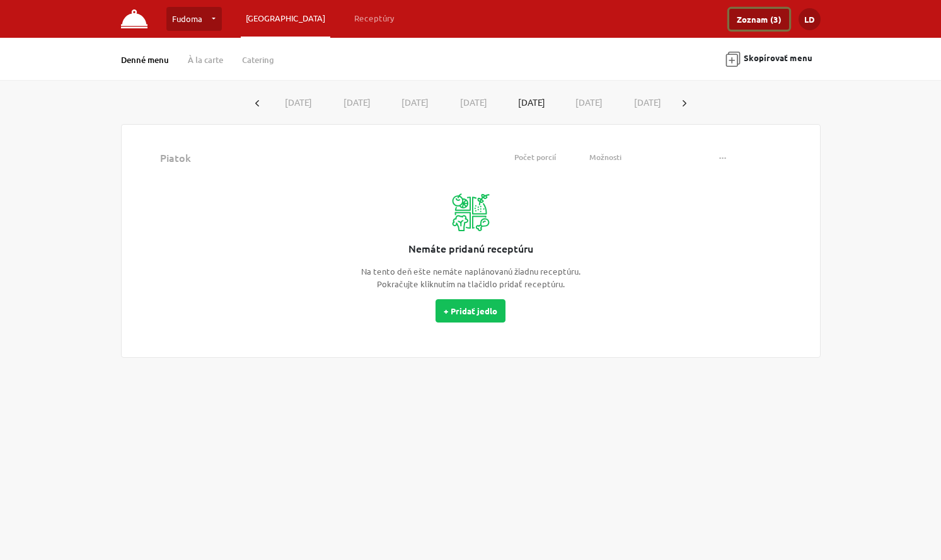  Describe the element at coordinates (145, 60) in the screenshot. I see `a: Denné menu` at that location.